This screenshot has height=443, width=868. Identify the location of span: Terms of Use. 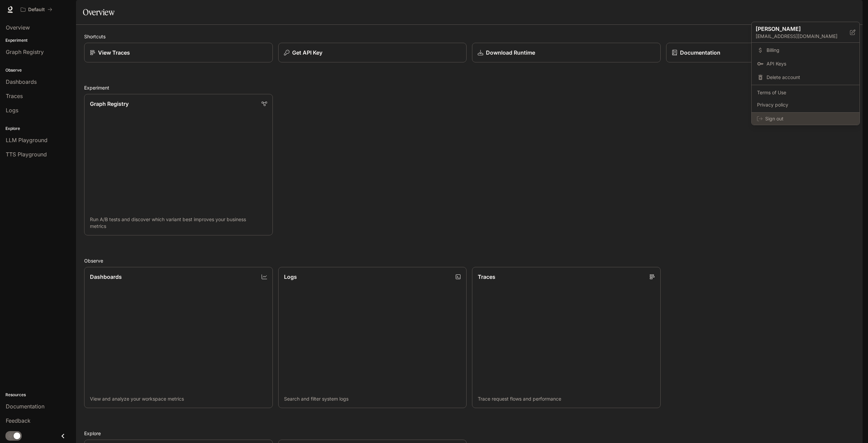
(806, 92).